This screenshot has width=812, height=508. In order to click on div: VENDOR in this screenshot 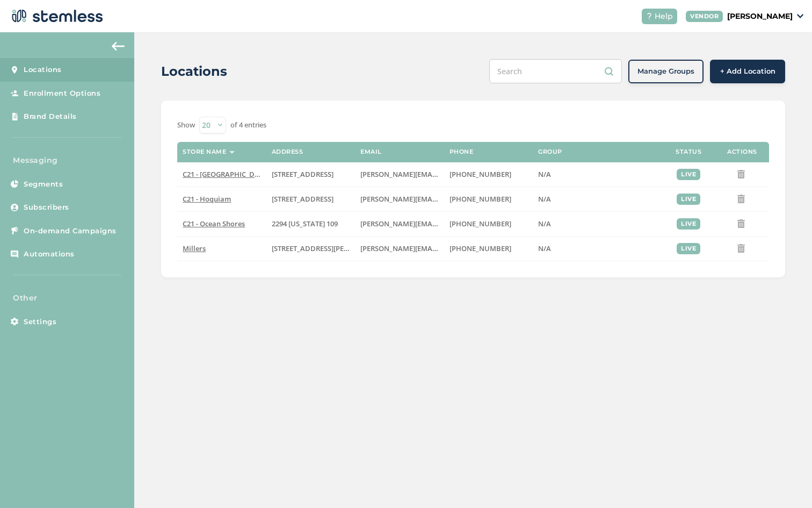, I will do `click(704, 16)`.